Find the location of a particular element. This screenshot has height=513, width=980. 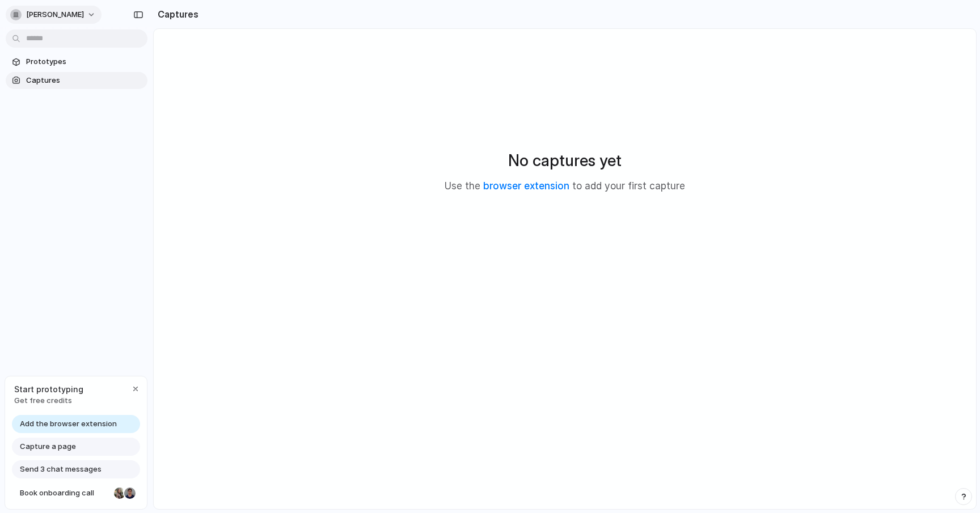

span: Capture a page is located at coordinates (47, 447).